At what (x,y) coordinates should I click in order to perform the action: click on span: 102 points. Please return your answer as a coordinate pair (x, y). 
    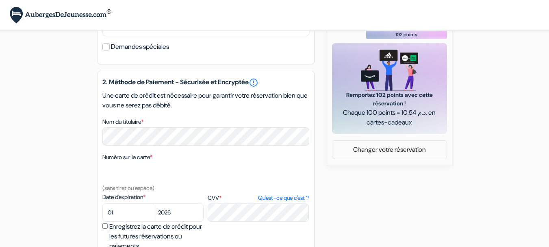
    Looking at the image, I should click on (407, 35).